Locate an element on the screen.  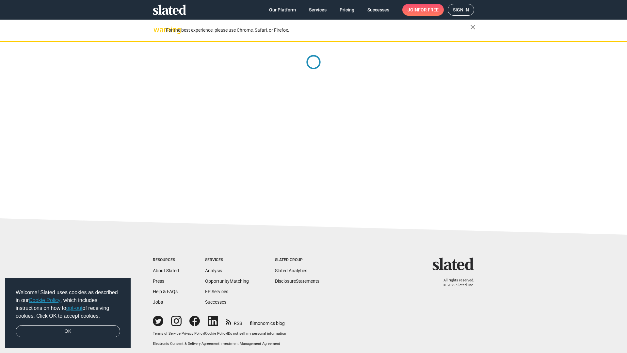
span: Welcome! Slated uses cookies as described in our , which includes instructions on how to of recei... is located at coordinates (68, 304).